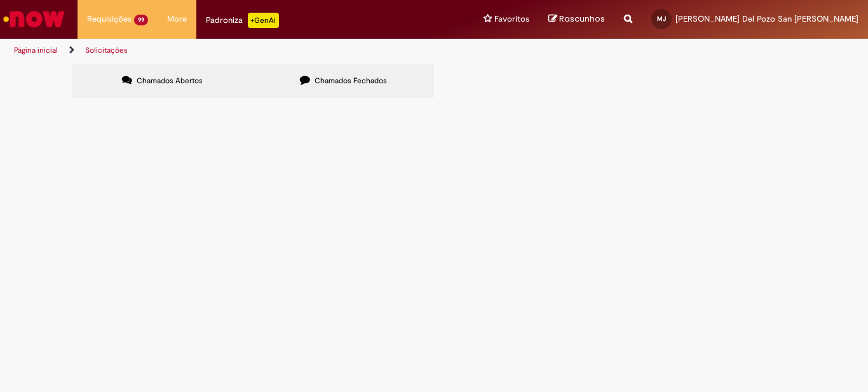 The image size is (868, 392). Describe the element at coordinates (109, 19) in the screenshot. I see `span: Requisições` at that location.